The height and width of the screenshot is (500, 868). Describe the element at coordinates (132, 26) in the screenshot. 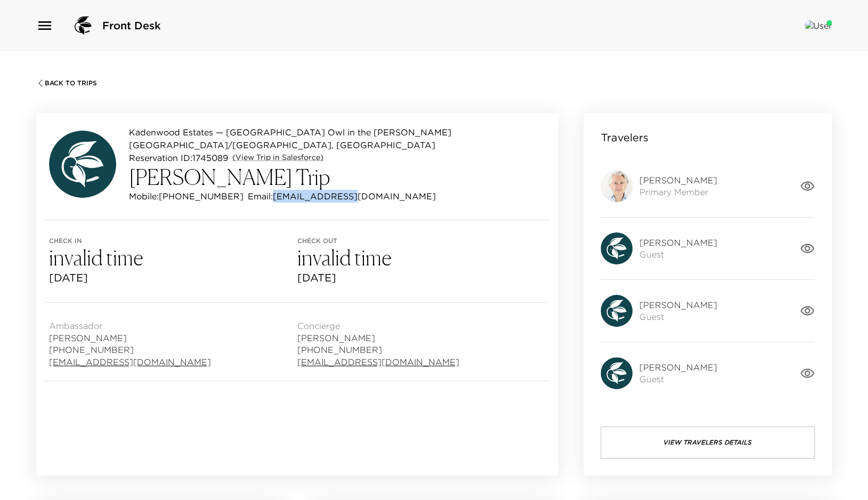

I see `span: Front Desk` at that location.